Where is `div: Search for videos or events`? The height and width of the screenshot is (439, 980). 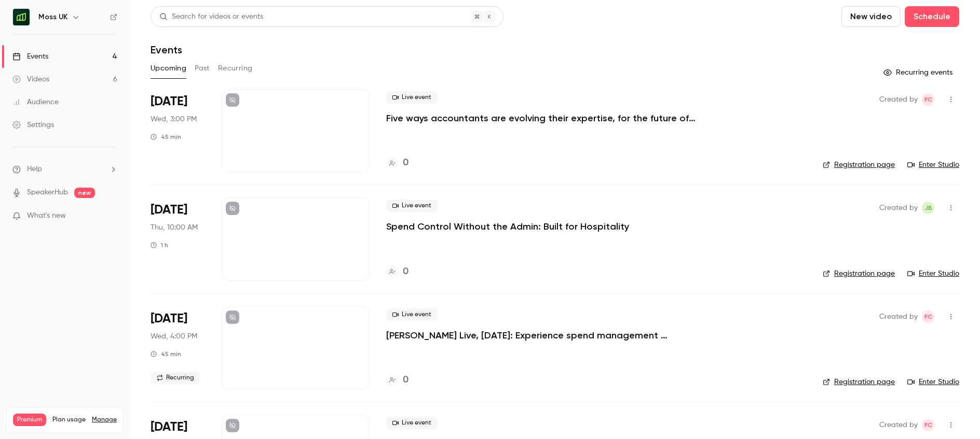 div: Search for videos or events is located at coordinates (212, 16).